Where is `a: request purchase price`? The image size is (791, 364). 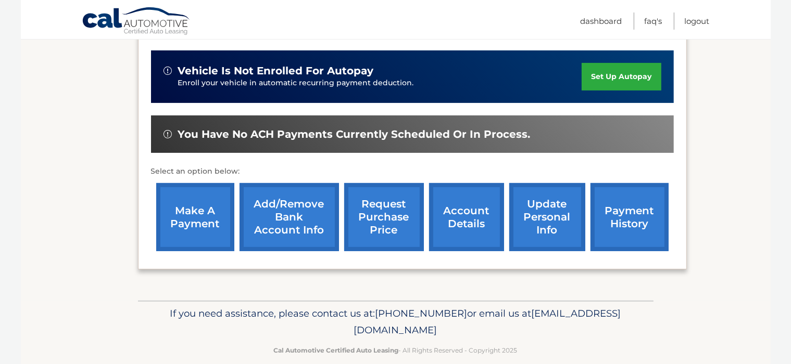 a: request purchase price is located at coordinates (384, 217).